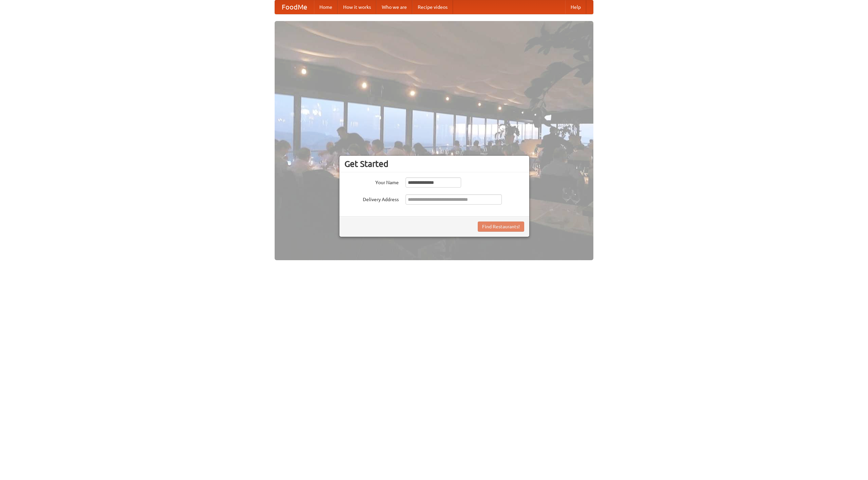  Describe the element at coordinates (435, 164) in the screenshot. I see `h3: Get Started` at that location.